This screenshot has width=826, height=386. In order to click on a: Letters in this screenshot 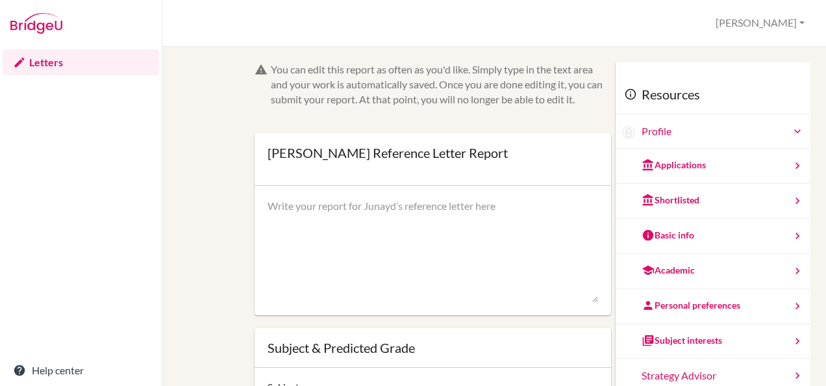, I will do `click(81, 62)`.